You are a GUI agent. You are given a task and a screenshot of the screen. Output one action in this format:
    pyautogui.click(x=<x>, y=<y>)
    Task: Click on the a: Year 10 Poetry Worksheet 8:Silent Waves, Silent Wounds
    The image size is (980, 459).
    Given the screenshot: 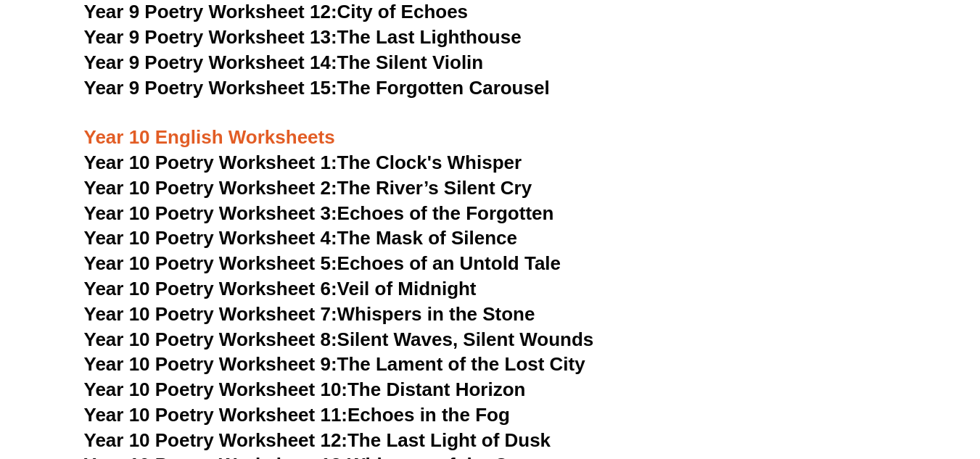 What is the action you would take?
    pyautogui.click(x=339, y=340)
    